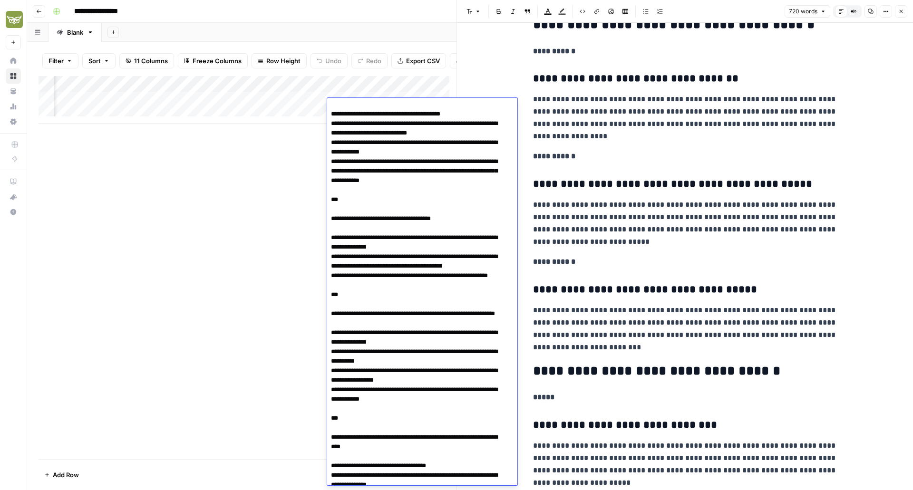 The height and width of the screenshot is (490, 913). I want to click on span: Freeze Columns, so click(217, 61).